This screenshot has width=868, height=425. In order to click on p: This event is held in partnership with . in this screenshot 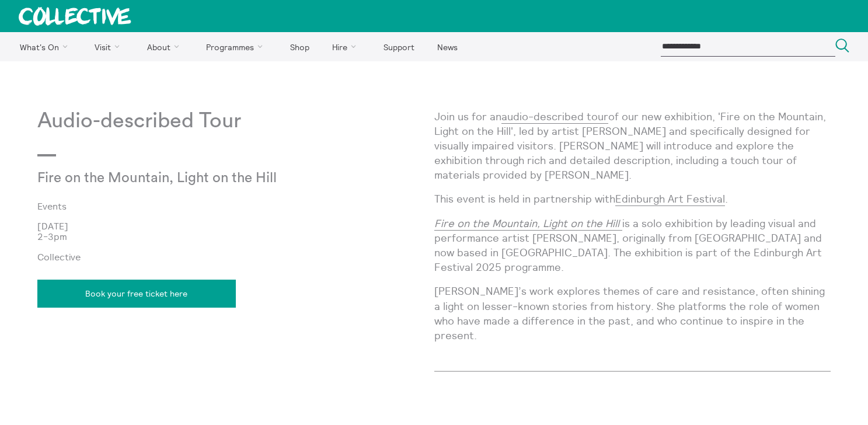, I will do `click(633, 199)`.